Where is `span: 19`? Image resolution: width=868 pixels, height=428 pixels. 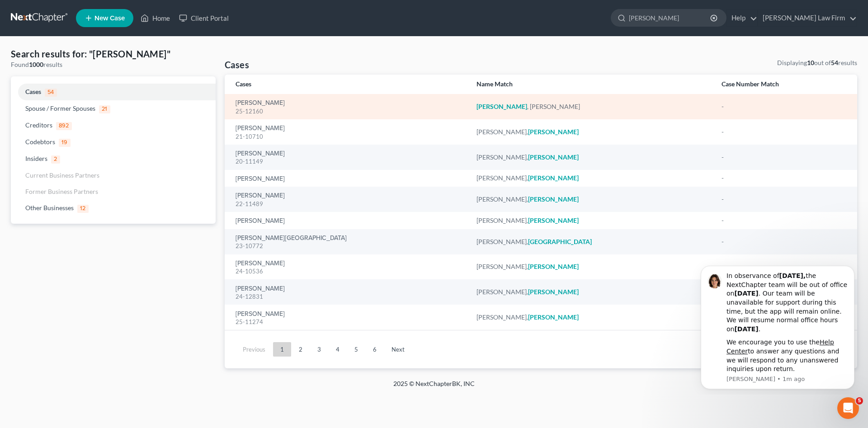 span: 19 is located at coordinates (65, 143).